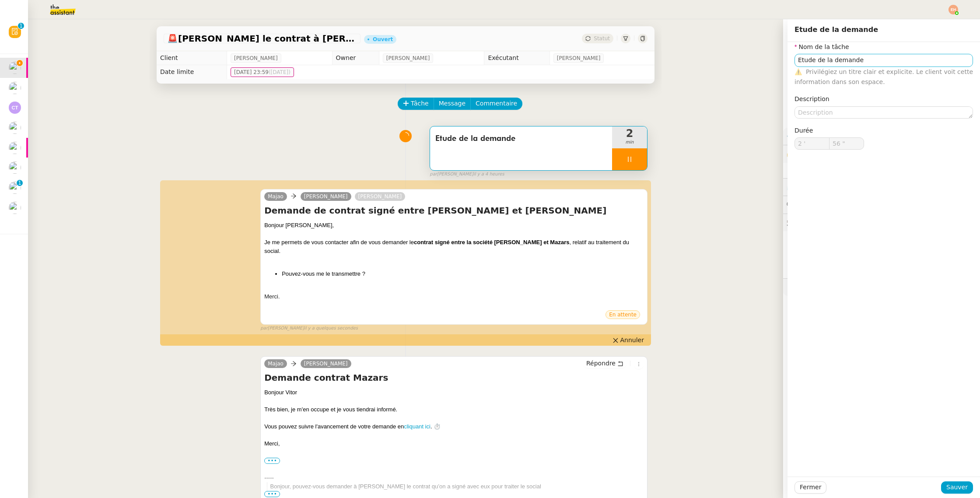 The height and width of the screenshot is (498, 980). I want to click on div: Vous pouvez suivre l'avancement de votre demande en . ⏱️, so click(454, 427).